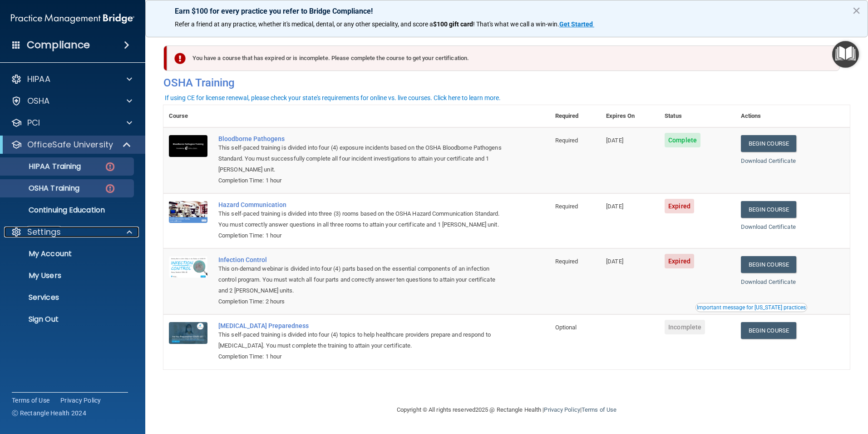  Describe the element at coordinates (577, 24) in the screenshot. I see `a: Get Started` at that location.